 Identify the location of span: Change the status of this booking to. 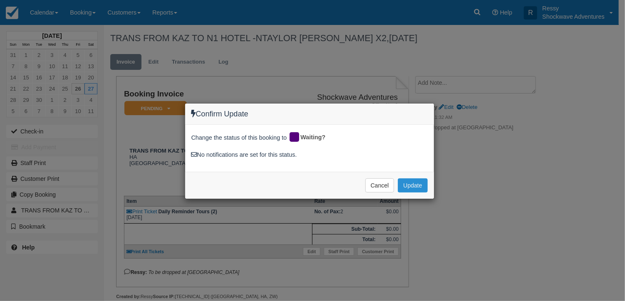
(239, 139).